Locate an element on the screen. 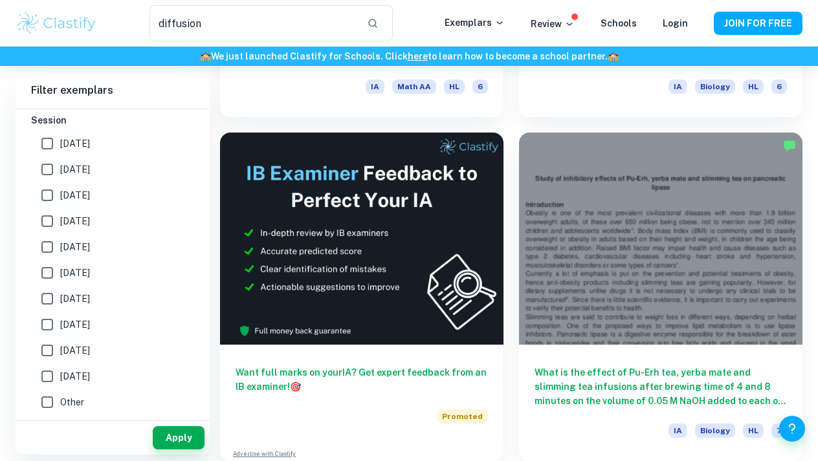 This screenshot has height=461, width=818. img: Clastify logo is located at coordinates (56, 23).